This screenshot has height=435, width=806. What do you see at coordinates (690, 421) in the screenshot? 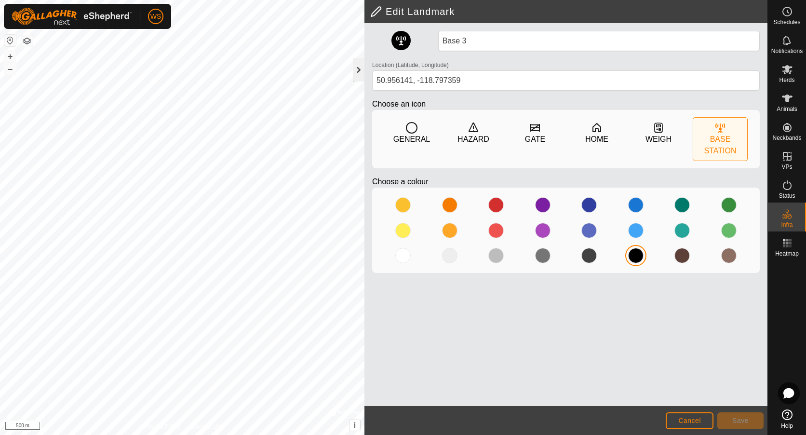
I see `button: Cancel` at bounding box center [690, 421].